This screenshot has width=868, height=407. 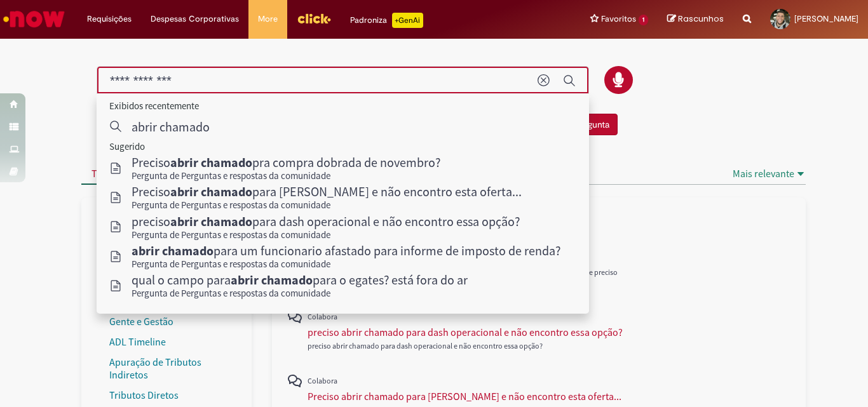 I want to click on span: Favoritos, so click(x=618, y=19).